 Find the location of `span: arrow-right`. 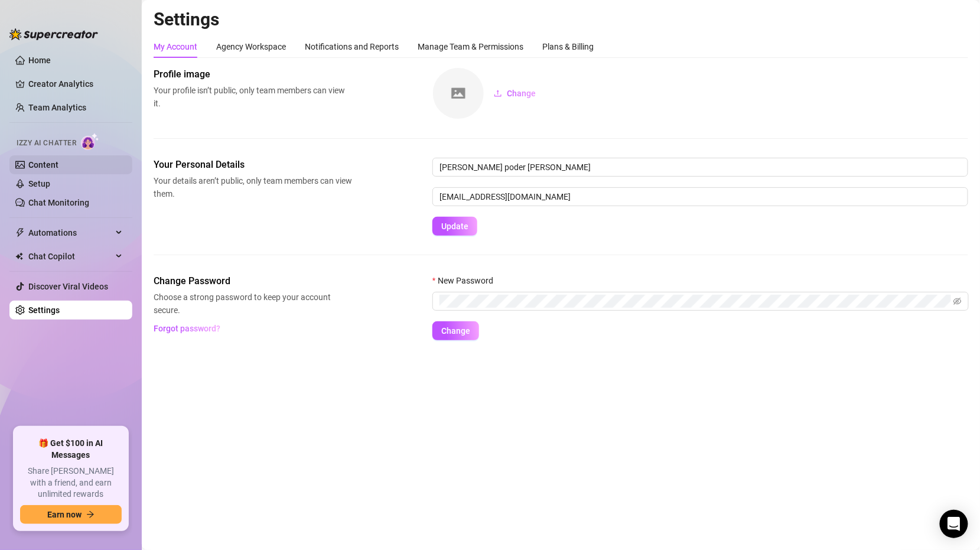

span: arrow-right is located at coordinates (90, 515).